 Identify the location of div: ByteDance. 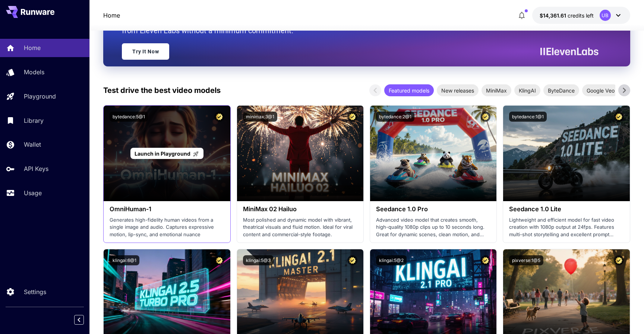
(561, 90).